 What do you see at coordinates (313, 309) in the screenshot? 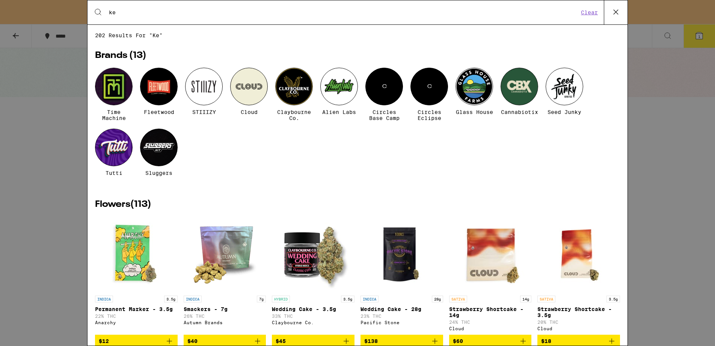
I see `p: Wedding Cake - 3.5g` at bounding box center [313, 309].